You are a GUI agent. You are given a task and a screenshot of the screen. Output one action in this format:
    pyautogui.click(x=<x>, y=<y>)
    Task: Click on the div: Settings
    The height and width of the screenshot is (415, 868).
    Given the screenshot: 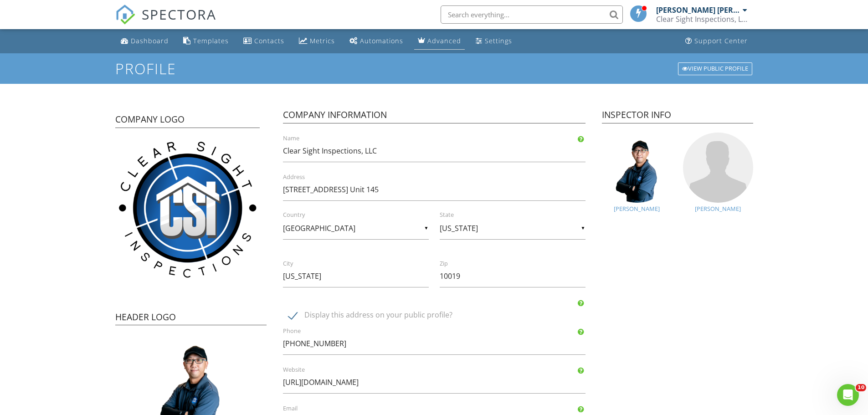 What is the action you would take?
    pyautogui.click(x=499, y=40)
    